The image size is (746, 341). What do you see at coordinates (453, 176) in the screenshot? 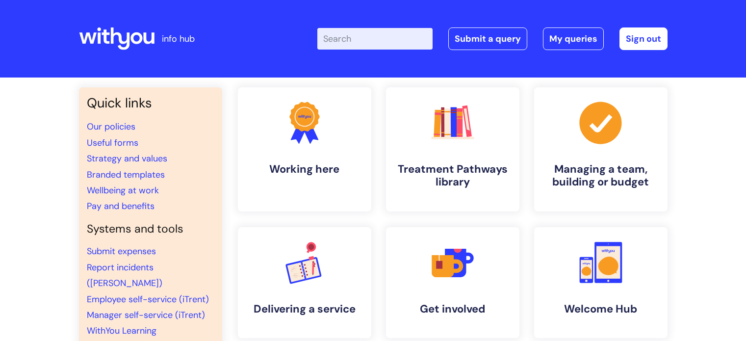
I see `h4: Treatment Pathways library` at bounding box center [453, 176].